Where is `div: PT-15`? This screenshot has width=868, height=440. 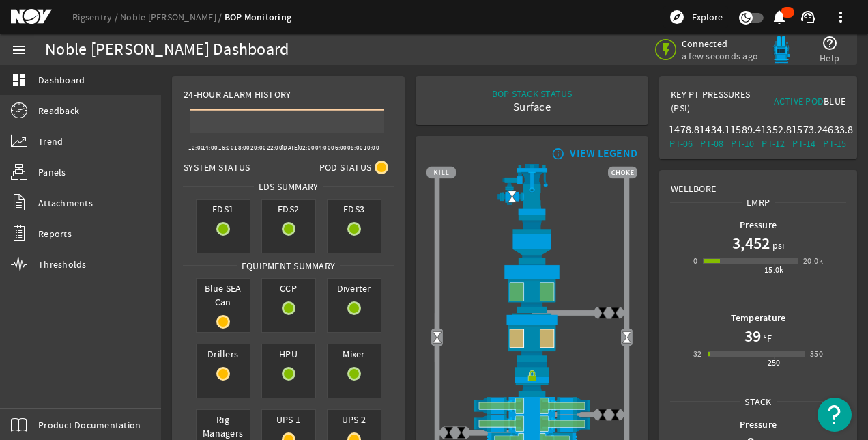
div: PT-15 is located at coordinates (835, 144).